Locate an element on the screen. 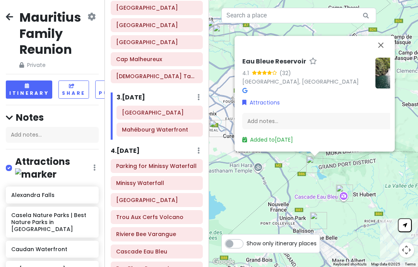 This screenshot has height=267, width=418. img: Google is located at coordinates (224, 262).